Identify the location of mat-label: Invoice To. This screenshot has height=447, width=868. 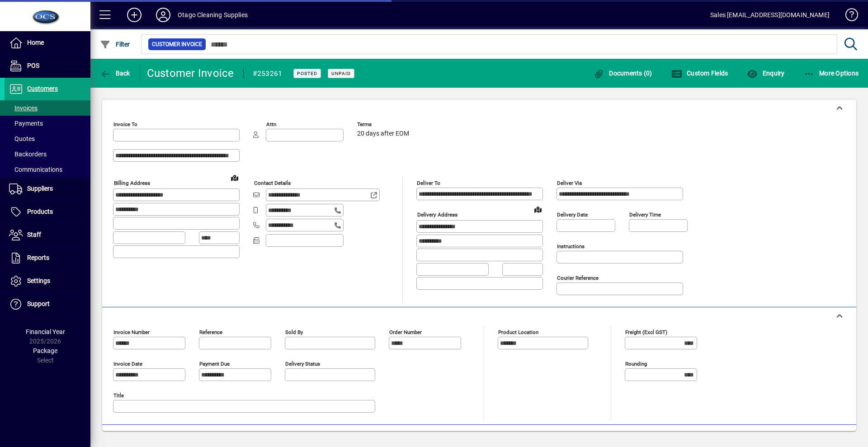
(125, 124).